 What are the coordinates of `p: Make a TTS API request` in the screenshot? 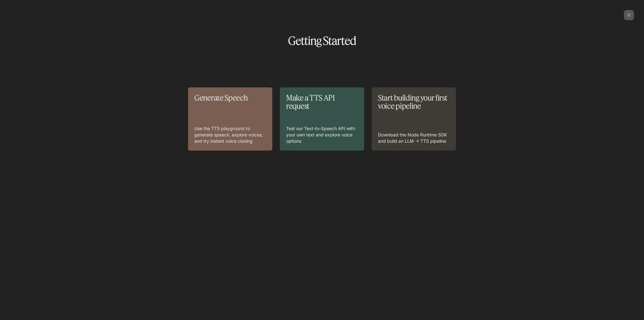 It's located at (322, 102).